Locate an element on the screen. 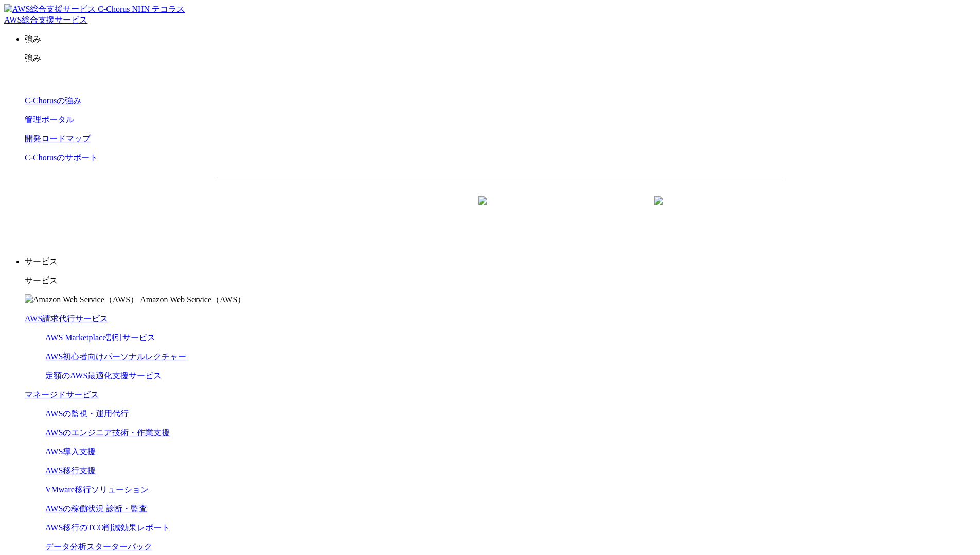 The height and width of the screenshot is (555, 980). a: AWS総合支援サービス C-Chorus NHN テコラスAWS総合支援サービス is located at coordinates (94, 15).